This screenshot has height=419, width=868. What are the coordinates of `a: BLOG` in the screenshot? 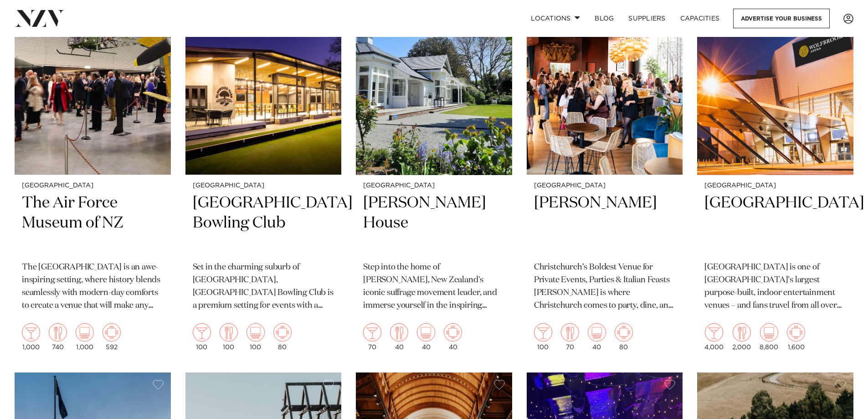 It's located at (604, 18).